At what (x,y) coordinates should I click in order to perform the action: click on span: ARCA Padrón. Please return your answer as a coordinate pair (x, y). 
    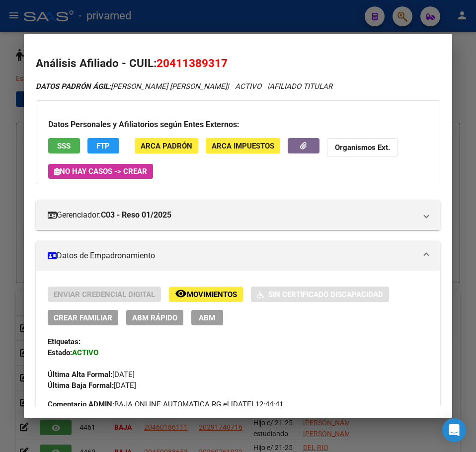
    Looking at the image, I should click on (167, 146).